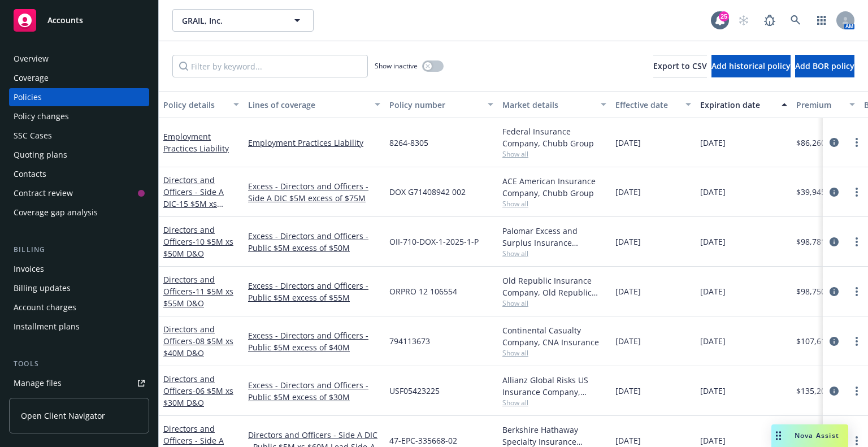  I want to click on a: Policy changes, so click(79, 117).